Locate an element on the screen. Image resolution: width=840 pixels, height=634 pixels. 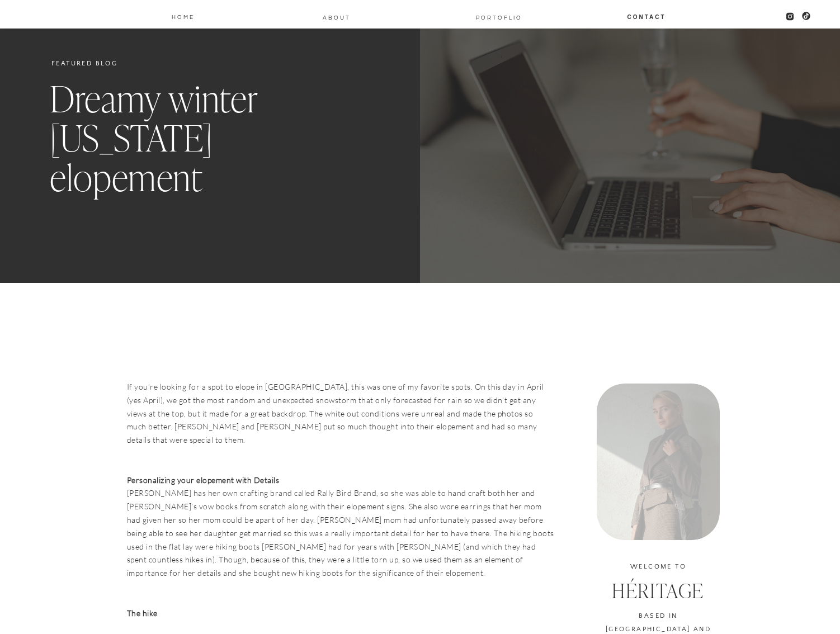
a: About is located at coordinates (337, 17).